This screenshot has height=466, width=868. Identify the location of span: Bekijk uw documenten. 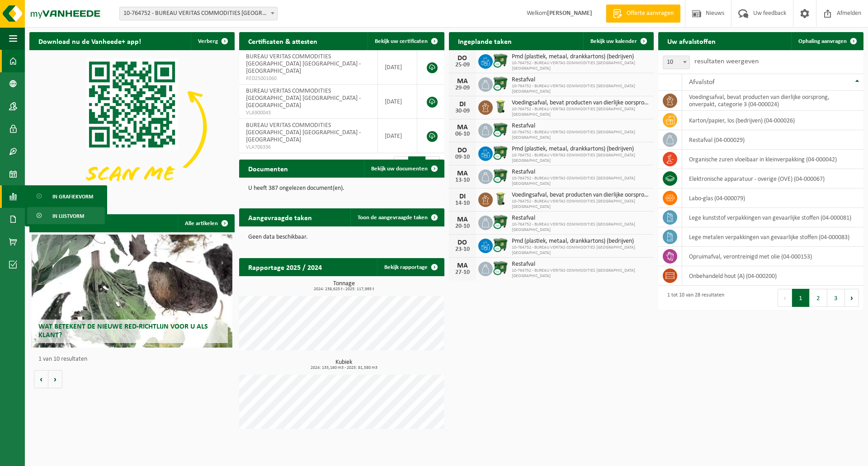
(399, 168).